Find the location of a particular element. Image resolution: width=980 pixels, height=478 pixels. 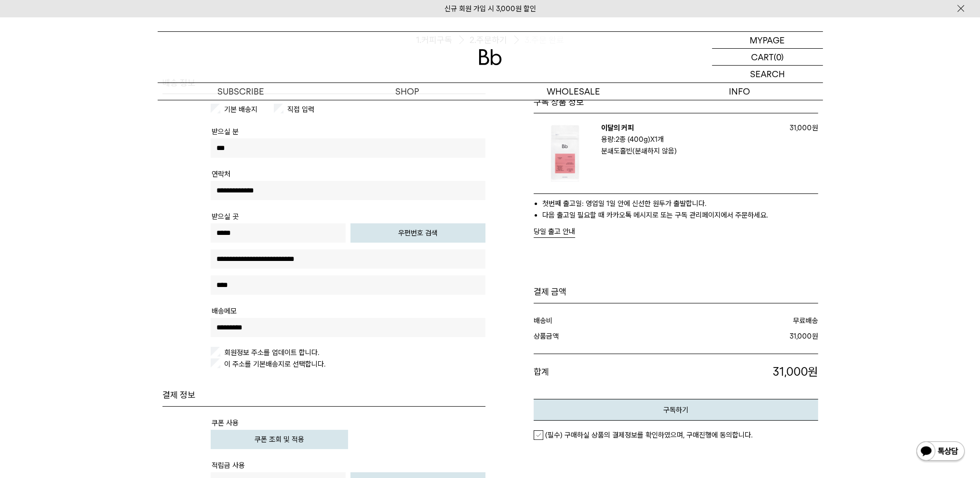

h3: 구독 상품 정보 is located at coordinates (676, 102).